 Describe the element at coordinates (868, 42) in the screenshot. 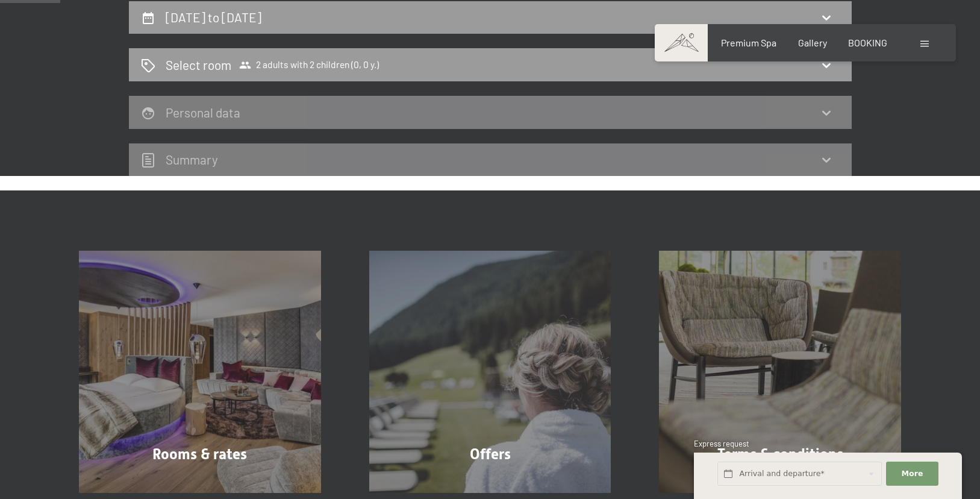

I see `a: BOOKING` at that location.